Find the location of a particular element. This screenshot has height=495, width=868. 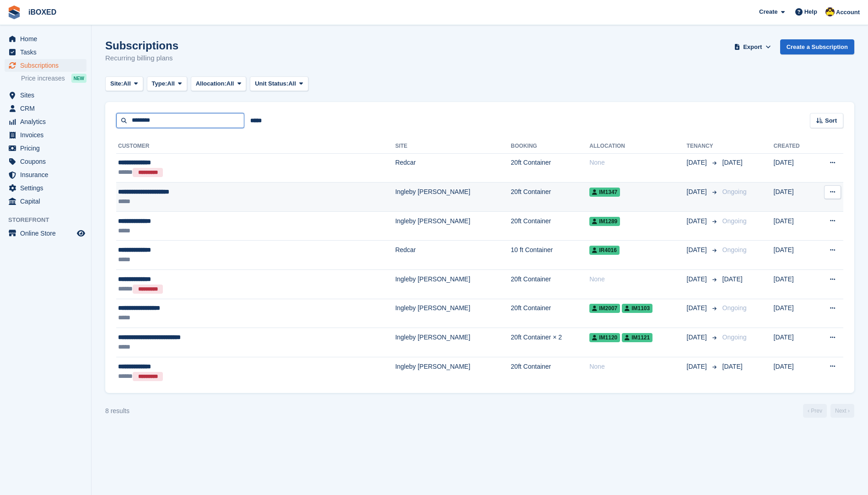

span: IM1121 is located at coordinates (637, 338).